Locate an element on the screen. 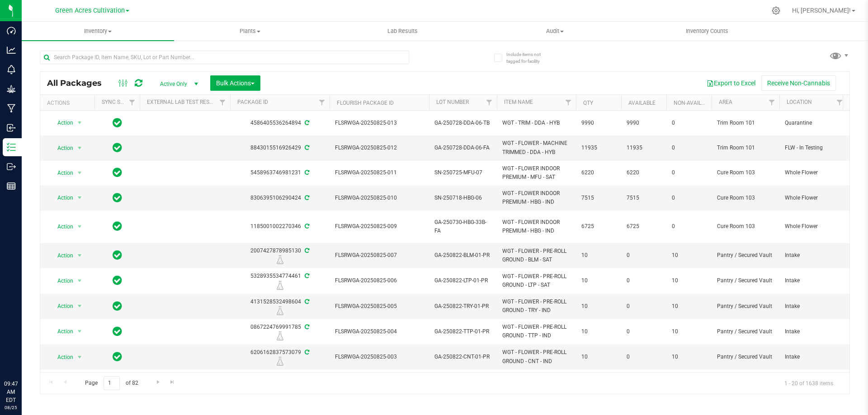  span: SN-250718-HBG-06 is located at coordinates (463, 198).